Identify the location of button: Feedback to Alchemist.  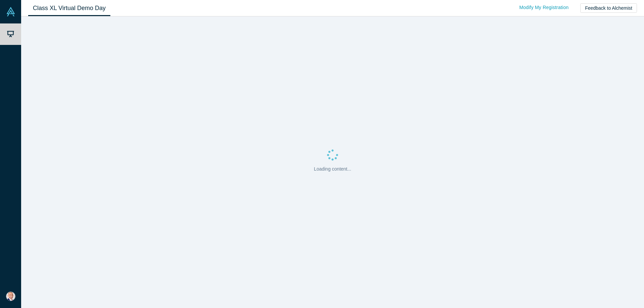
(608, 8).